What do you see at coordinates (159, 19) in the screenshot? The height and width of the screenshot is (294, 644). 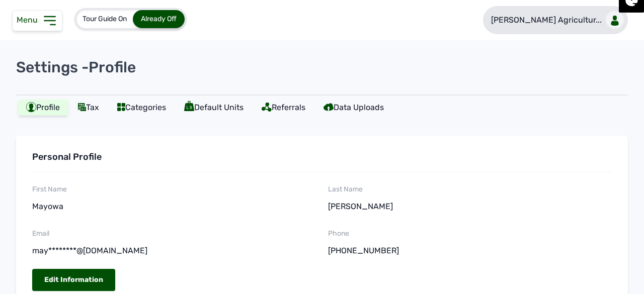 I see `span: Already Off` at bounding box center [159, 19].